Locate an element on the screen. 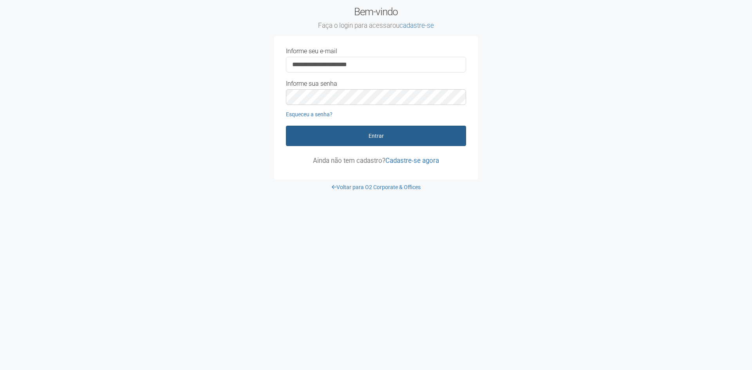 The height and width of the screenshot is (370, 752). a: Esqueceu a senha? is located at coordinates (309, 114).